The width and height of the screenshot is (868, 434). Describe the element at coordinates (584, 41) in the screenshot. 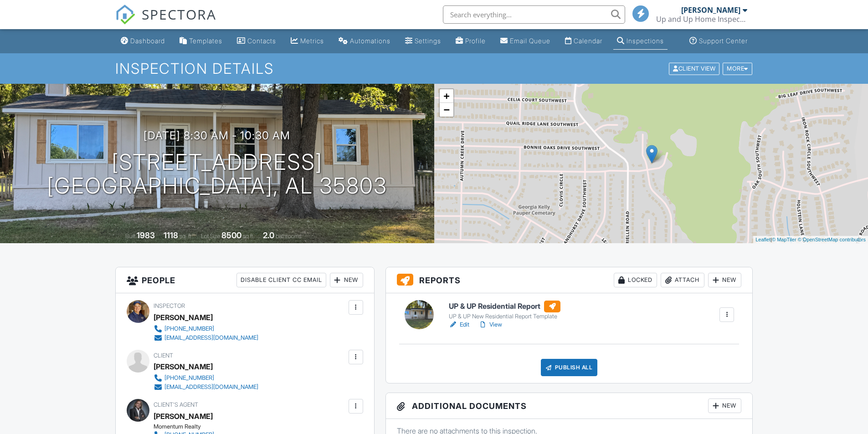

I see `a: Calendar` at that location.